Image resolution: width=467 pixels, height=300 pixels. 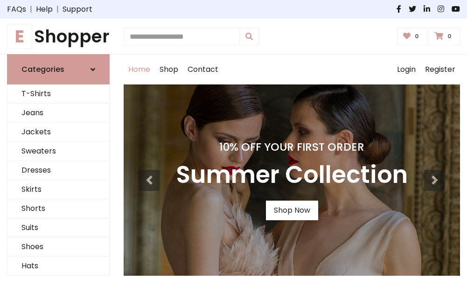 What do you see at coordinates (58, 36) in the screenshot?
I see `h1: Shopper` at bounding box center [58, 36].